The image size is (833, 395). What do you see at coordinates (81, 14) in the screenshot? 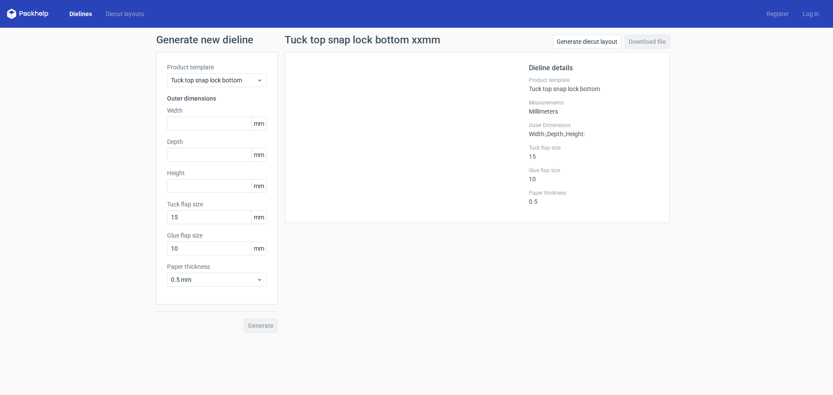
I see `a: Dielines` at bounding box center [81, 14].